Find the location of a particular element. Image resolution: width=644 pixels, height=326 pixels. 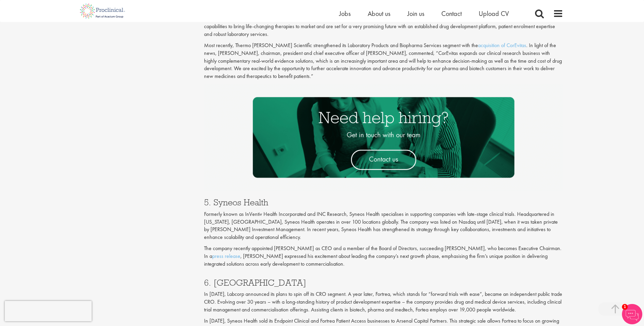

h3: 5. Syneos Health is located at coordinates (384, 202).